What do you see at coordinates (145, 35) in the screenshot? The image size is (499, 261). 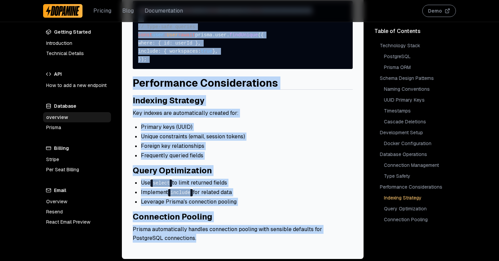 I see `span: const` at bounding box center [145, 35].